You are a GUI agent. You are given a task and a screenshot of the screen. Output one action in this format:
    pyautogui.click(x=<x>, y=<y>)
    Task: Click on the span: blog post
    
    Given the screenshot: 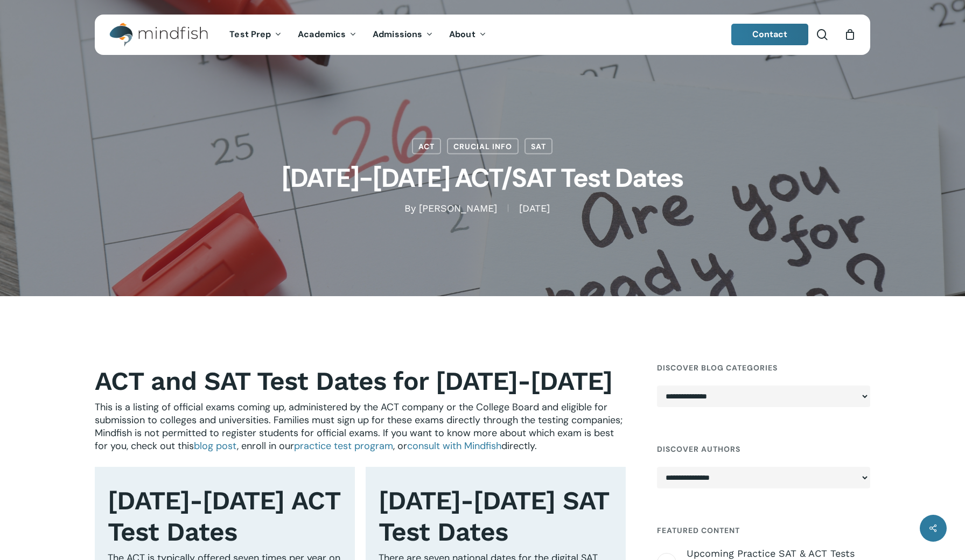 What is the action you would take?
    pyautogui.click(x=216, y=446)
    